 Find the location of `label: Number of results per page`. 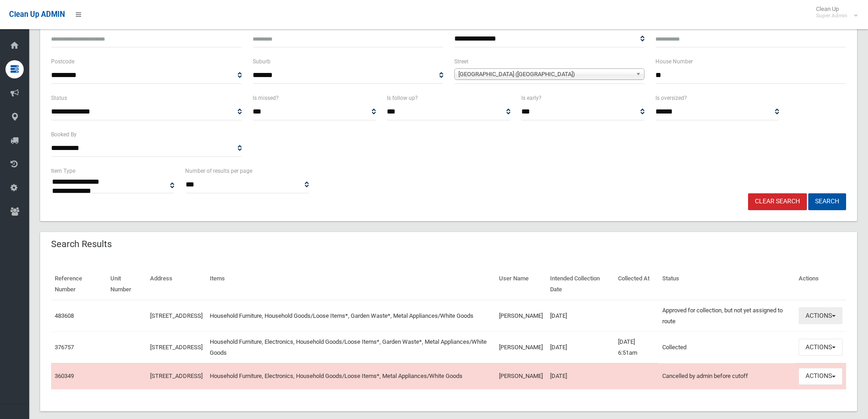

label: Number of results per page is located at coordinates (218, 171).